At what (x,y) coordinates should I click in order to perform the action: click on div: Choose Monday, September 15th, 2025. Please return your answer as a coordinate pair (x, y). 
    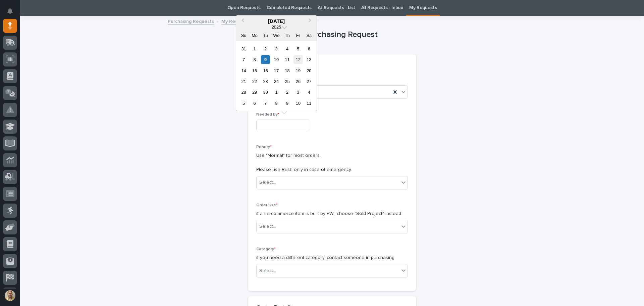
    Looking at the image, I should click on (254, 71).